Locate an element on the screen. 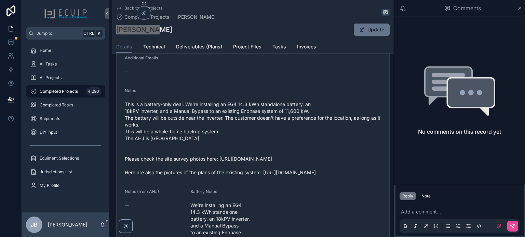  span: Completed Tasks is located at coordinates (56, 105).